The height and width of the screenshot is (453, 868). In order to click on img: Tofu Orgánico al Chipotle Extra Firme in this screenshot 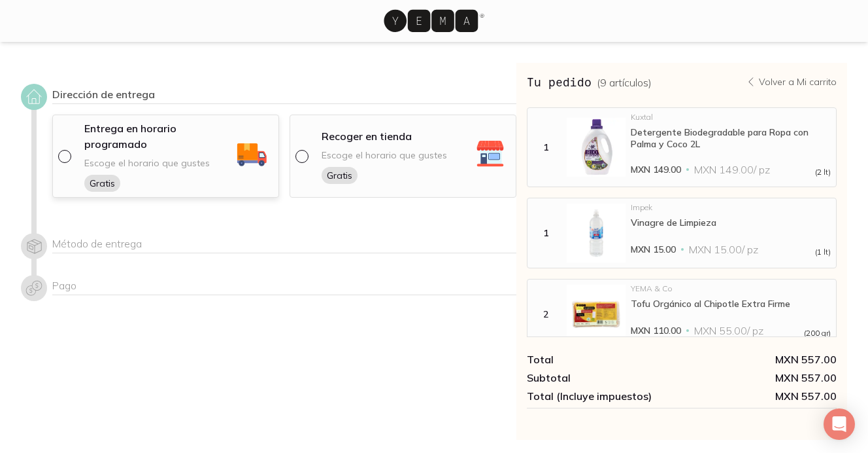, I will do `click(596, 314)`.